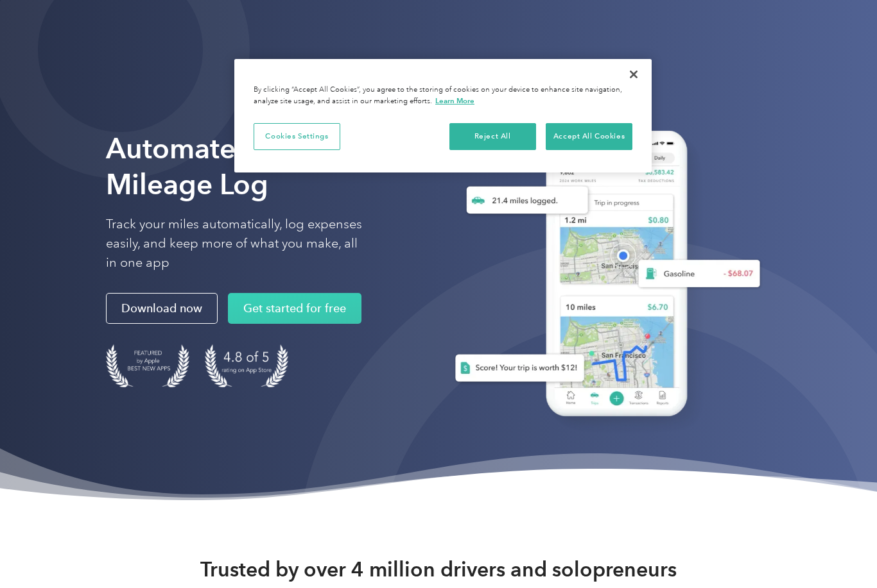  I want to click on div: Cookie banner, so click(443, 115).